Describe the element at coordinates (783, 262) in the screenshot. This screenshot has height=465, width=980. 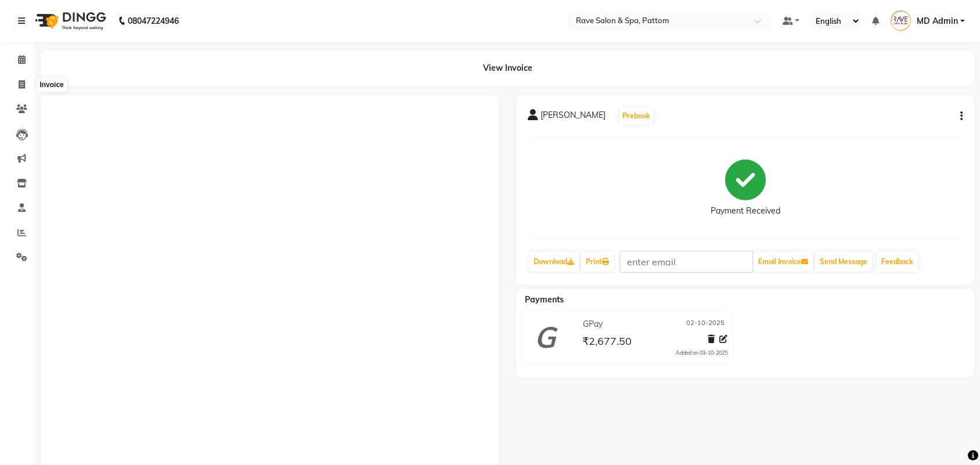
I see `button: Email Invoice` at that location.